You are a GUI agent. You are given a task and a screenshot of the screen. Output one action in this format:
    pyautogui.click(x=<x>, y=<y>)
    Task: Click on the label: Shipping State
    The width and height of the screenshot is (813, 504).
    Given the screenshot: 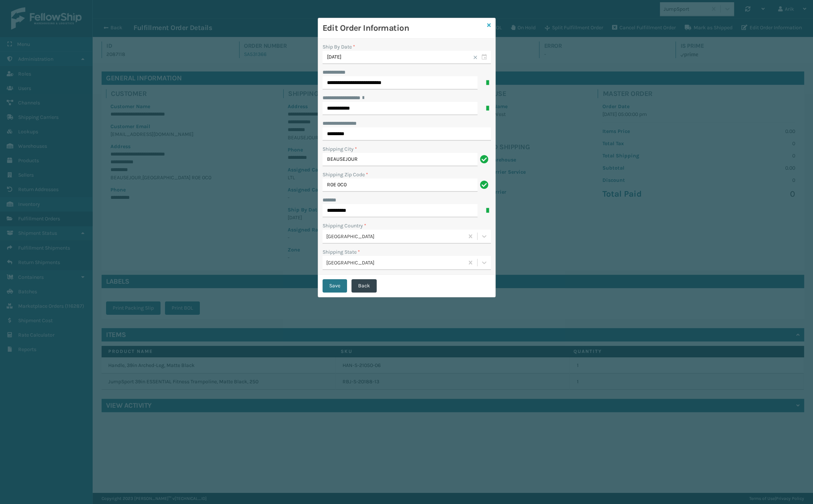 What is the action you would take?
    pyautogui.click(x=341, y=252)
    